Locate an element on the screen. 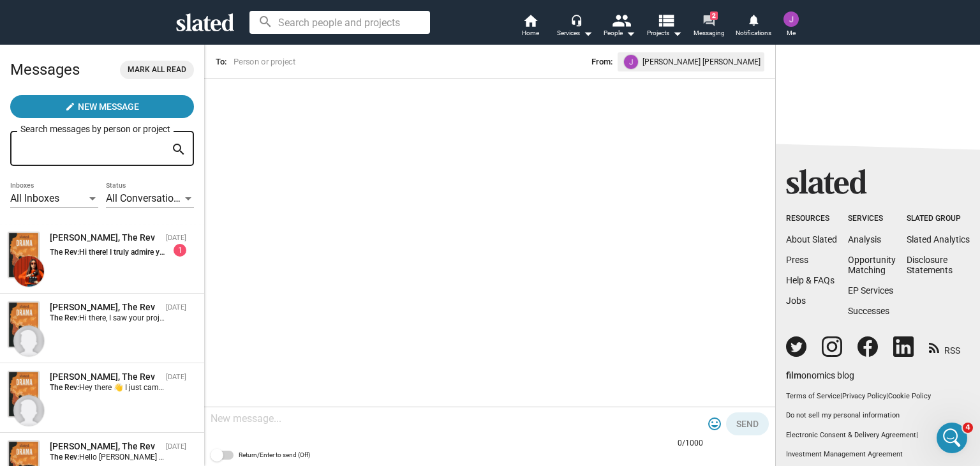  a: Analysis is located at coordinates (865, 239).